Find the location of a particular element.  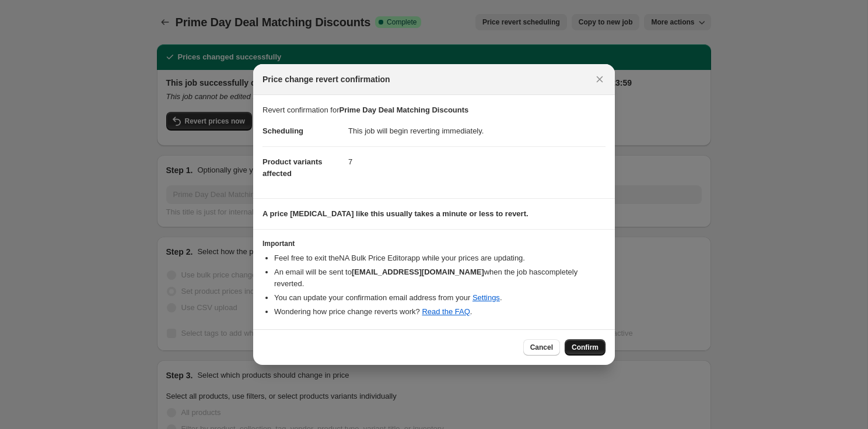

span: Cancel is located at coordinates (541, 348).